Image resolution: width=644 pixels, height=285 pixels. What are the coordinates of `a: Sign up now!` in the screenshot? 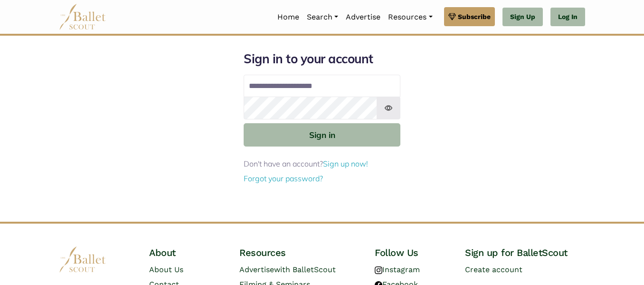 It's located at (345, 164).